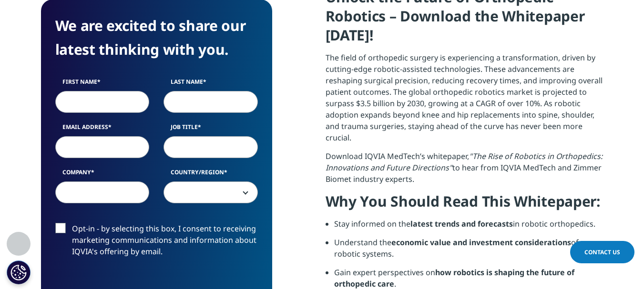 Image resolution: width=644 pixels, height=289 pixels. Describe the element at coordinates (464, 101) in the screenshot. I see `p: The field of orthopedic surgery is experiencing a transformation, driven by cutting-edge robotic-...` at that location.